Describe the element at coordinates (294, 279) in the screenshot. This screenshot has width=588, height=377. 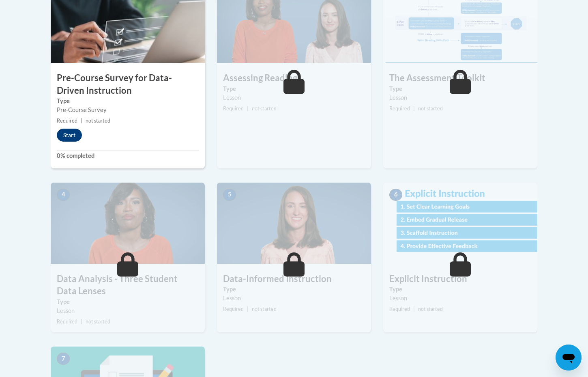
I see `h3: Data-Informed Instruction` at that location.